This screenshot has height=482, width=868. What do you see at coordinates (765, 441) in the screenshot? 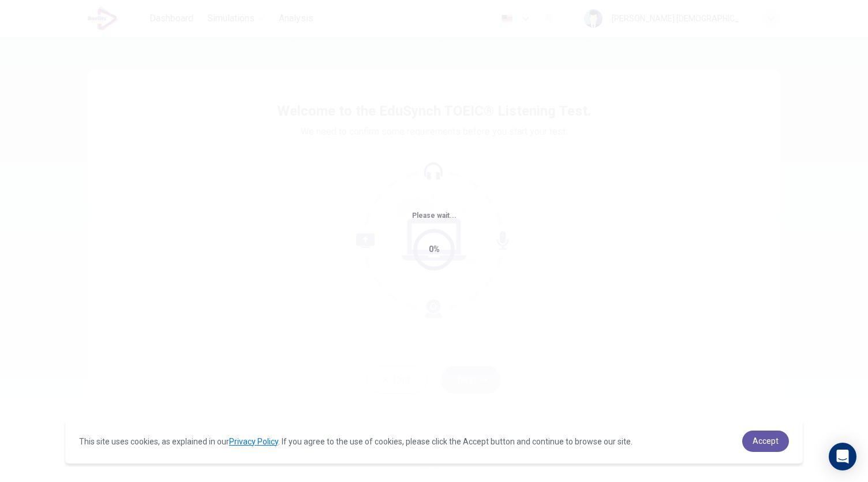
I see `a: dismiss cookie message` at bounding box center [765, 441].